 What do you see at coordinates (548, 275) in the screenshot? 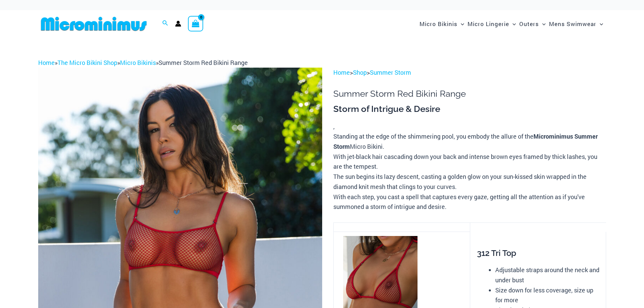
I see `li: Adjustable straps around the neck and under bust` at bounding box center [548, 275].